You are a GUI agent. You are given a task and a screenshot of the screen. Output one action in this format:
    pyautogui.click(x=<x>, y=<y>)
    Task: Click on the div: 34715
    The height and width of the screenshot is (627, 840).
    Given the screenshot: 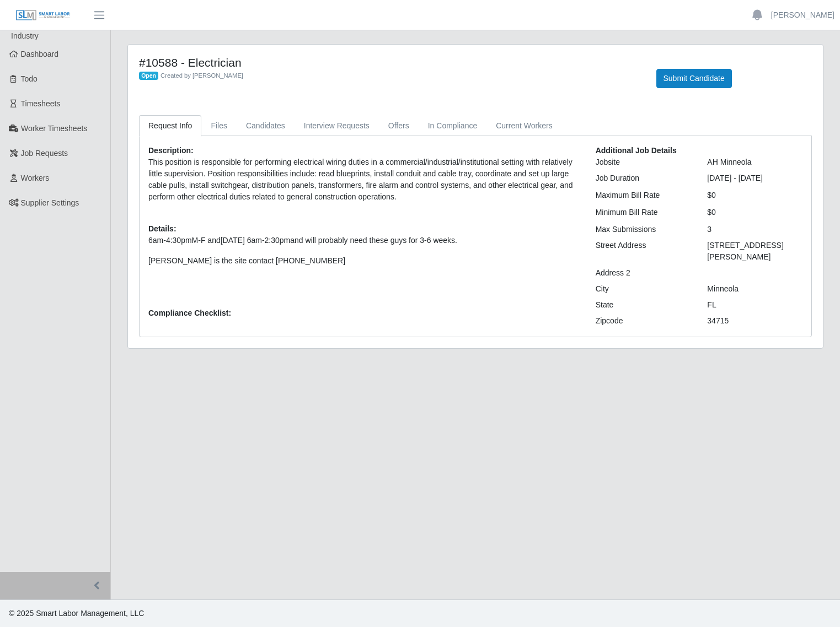 What is the action you would take?
    pyautogui.click(x=754, y=321)
    